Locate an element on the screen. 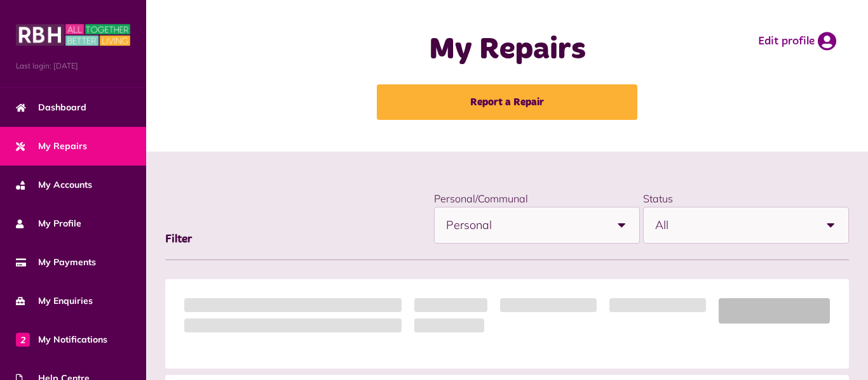  a: Report a Repair is located at coordinates (507, 102).